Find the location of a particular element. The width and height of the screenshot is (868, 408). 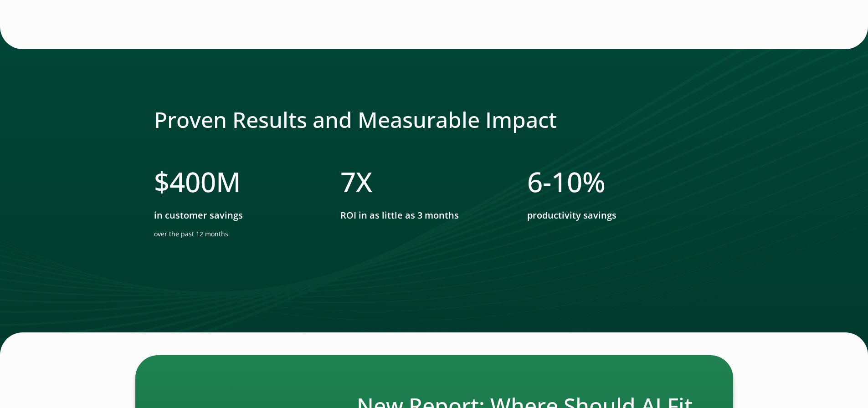

span: X is located at coordinates (364, 182).